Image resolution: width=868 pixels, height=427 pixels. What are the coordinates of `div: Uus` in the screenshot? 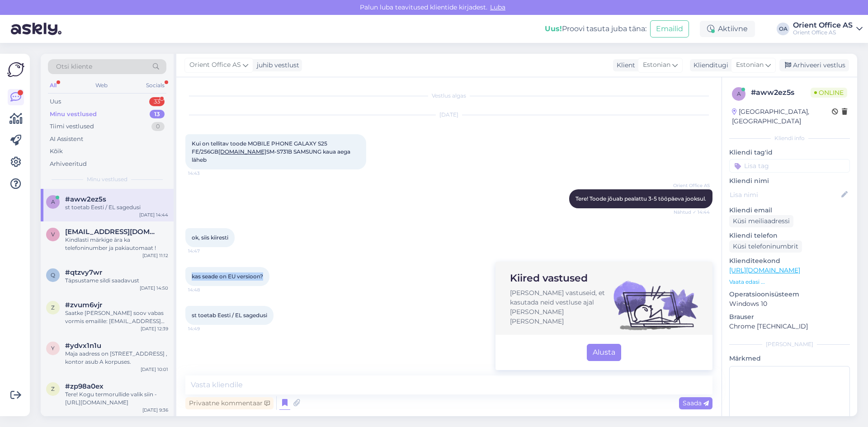 It's located at (55, 102).